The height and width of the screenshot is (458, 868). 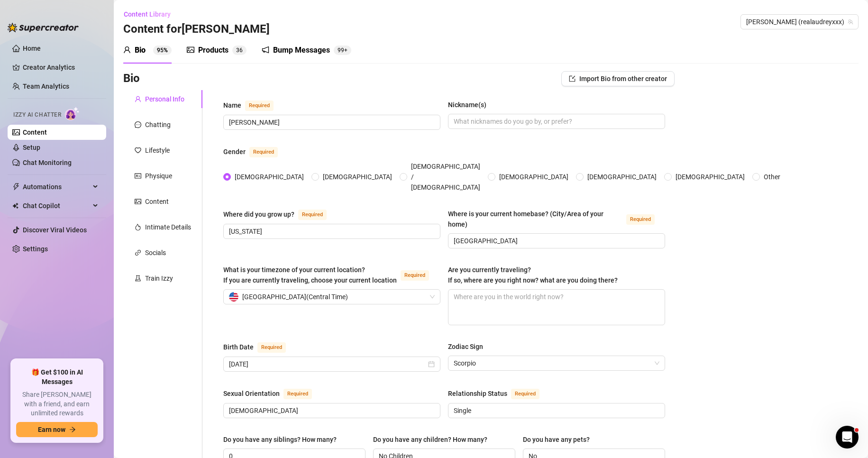 What do you see at coordinates (164, 99) in the screenshot?
I see `div: Personal Info` at bounding box center [164, 99].